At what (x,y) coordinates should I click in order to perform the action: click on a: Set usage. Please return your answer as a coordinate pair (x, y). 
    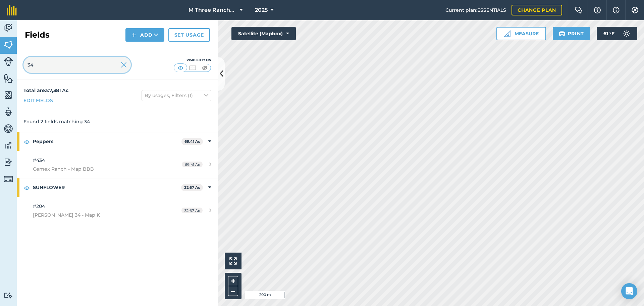
    Looking at the image, I should click on (189, 35).